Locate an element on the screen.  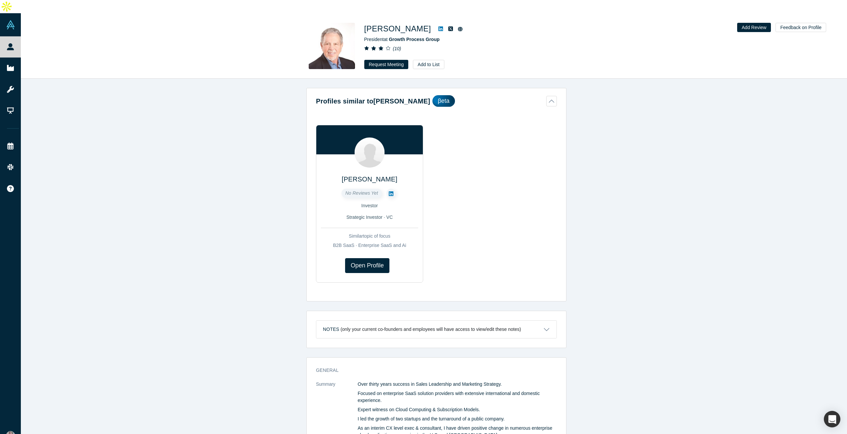
a: Growth Process Group is located at coordinates (414, 39).